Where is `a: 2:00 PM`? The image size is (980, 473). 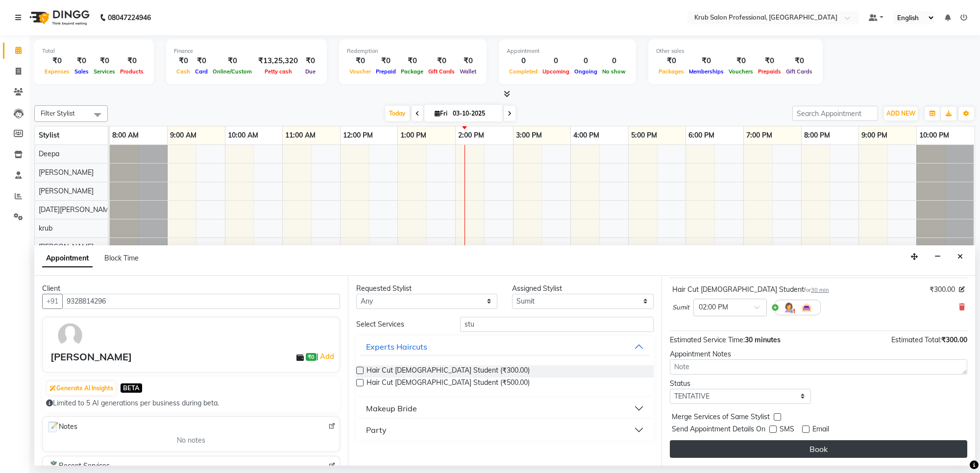 a: 2:00 PM is located at coordinates (471, 135).